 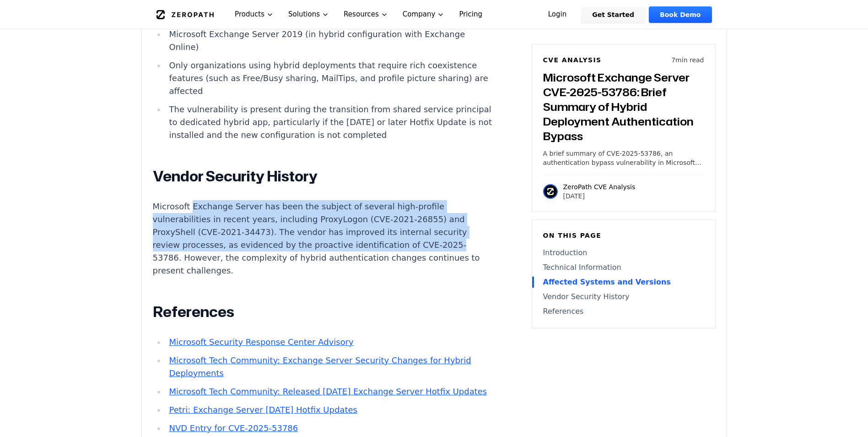 I want to click on h3: Microsoft Exchange Server CVE-2025-53786: Brief Summary of Hybrid Deployment Authentication Bypass, so click(x=624, y=107).